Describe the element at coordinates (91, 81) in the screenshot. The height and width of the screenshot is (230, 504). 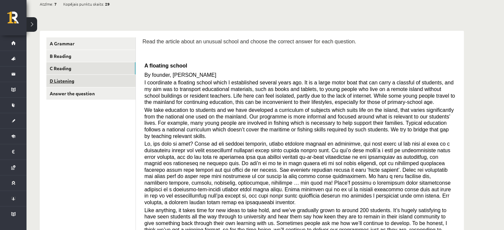
I see `a: D Listening` at that location.